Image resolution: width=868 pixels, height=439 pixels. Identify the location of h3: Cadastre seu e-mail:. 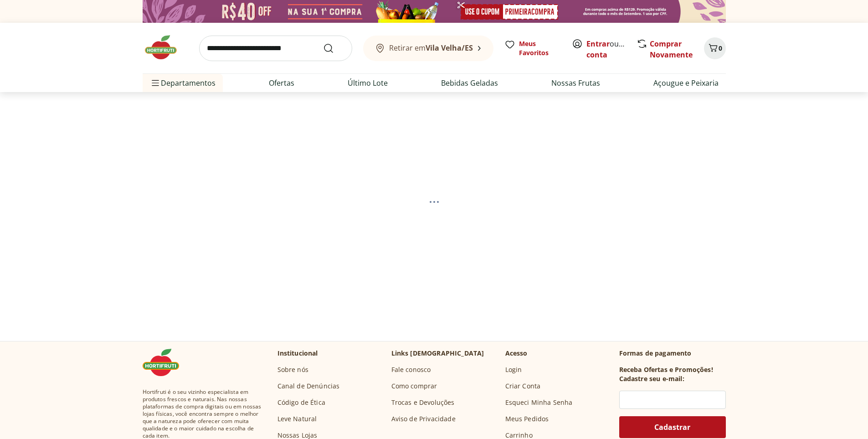
(652, 379).